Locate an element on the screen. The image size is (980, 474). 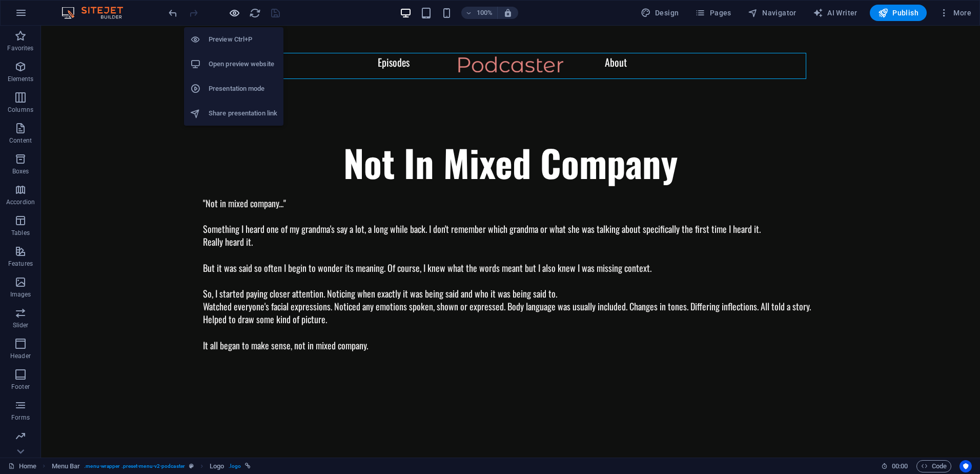
button: reload is located at coordinates (255, 13).